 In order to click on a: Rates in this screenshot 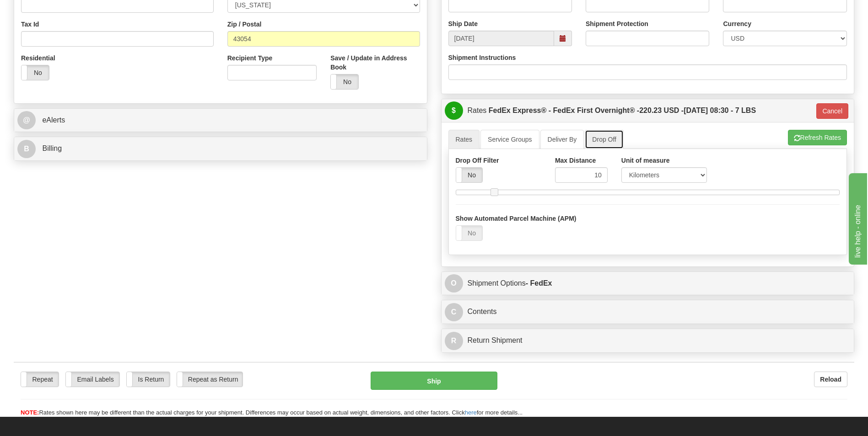, I will do `click(464, 139)`.